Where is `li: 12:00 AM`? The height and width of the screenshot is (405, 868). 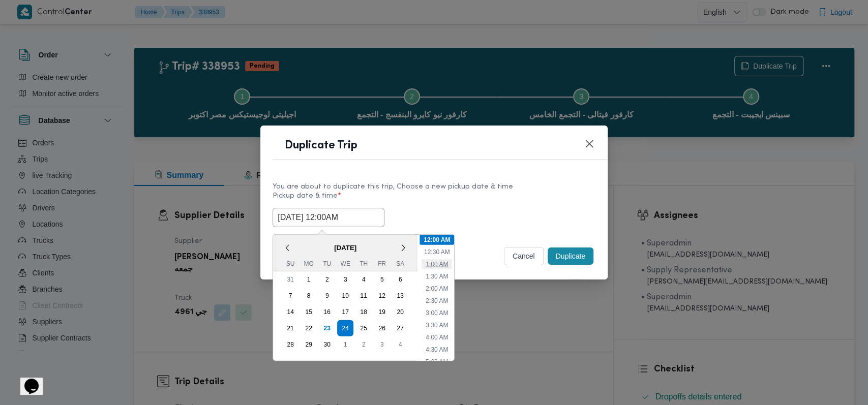
li: 12:00 AM is located at coordinates (437, 240).